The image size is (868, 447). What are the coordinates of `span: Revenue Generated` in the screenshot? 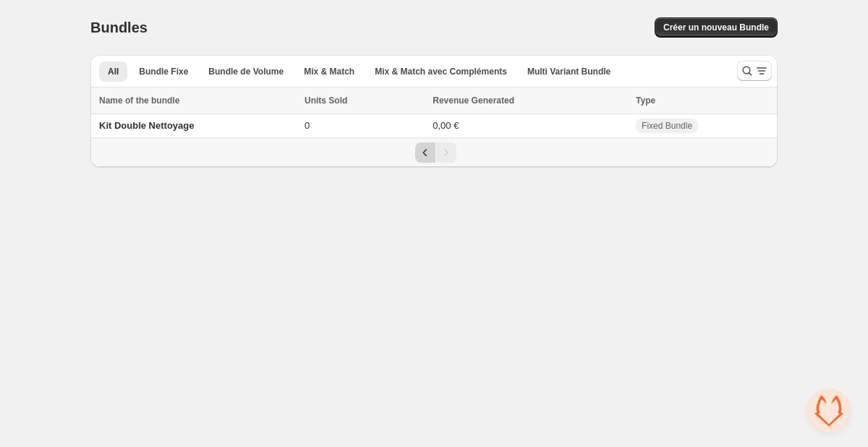 It's located at (473, 101).